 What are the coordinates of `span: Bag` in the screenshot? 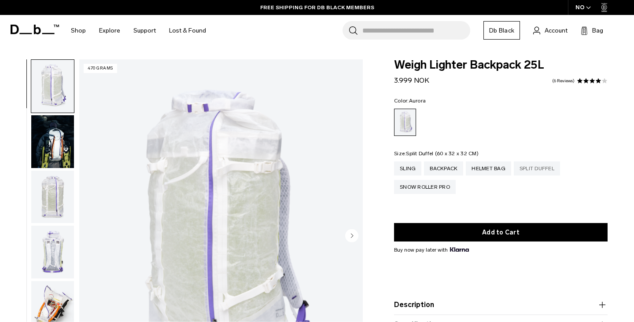 It's located at (597, 30).